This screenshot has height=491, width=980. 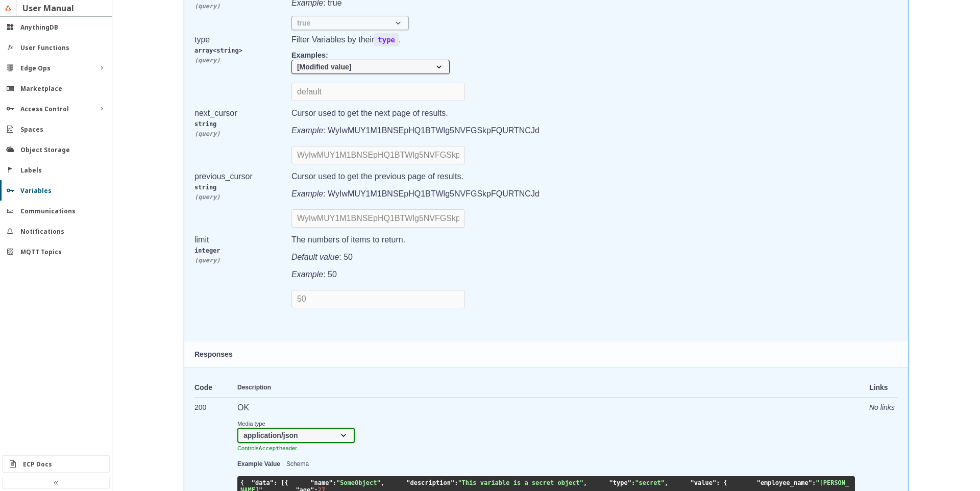 I want to click on p: Cursor used to get the next page of results., so click(x=595, y=113).